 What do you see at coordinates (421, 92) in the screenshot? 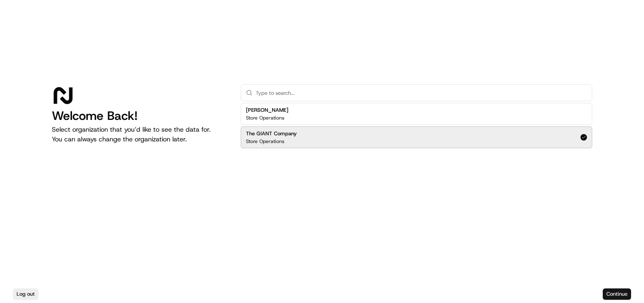
I see `input: Type to search...` at bounding box center [421, 92].